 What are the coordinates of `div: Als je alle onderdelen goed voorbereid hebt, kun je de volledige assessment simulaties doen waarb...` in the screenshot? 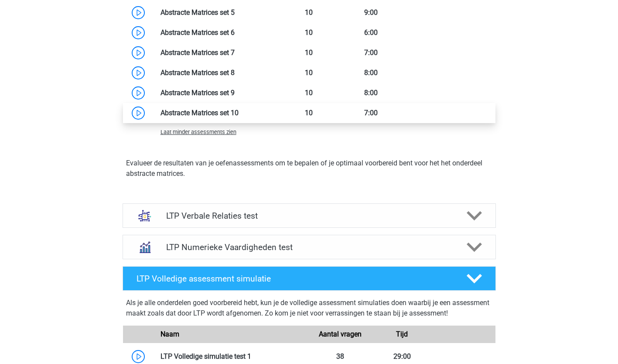 It's located at (309, 309).